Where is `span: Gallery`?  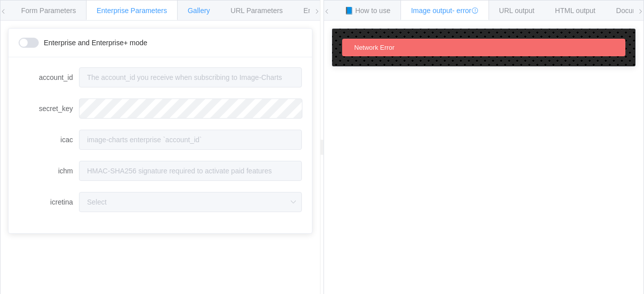 span: Gallery is located at coordinates (199, 11).